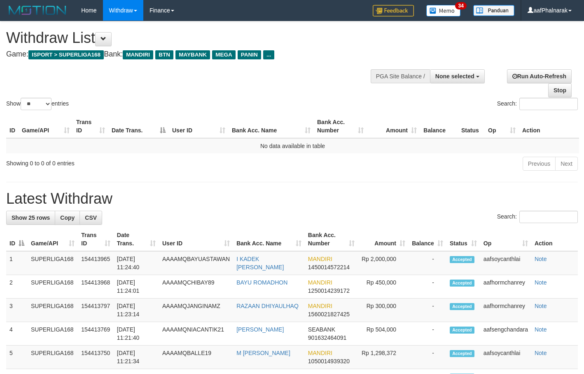  What do you see at coordinates (249, 55) in the screenshot?
I see `span: PANIN` at bounding box center [249, 55].